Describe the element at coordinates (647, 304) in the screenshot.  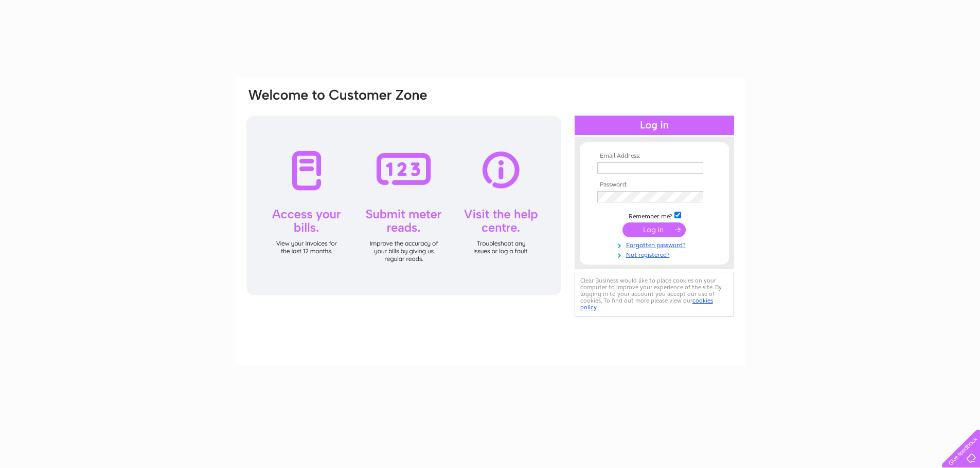
I see `a: cookies policy` at that location.